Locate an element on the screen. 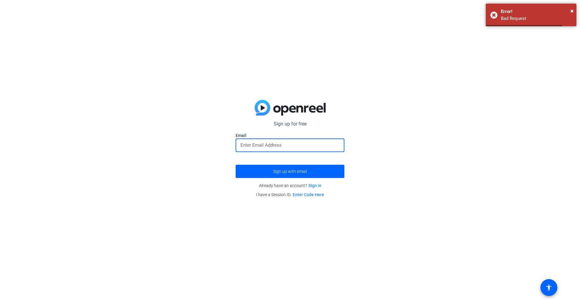 This screenshot has height=299, width=580. button: Close is located at coordinates (572, 11).